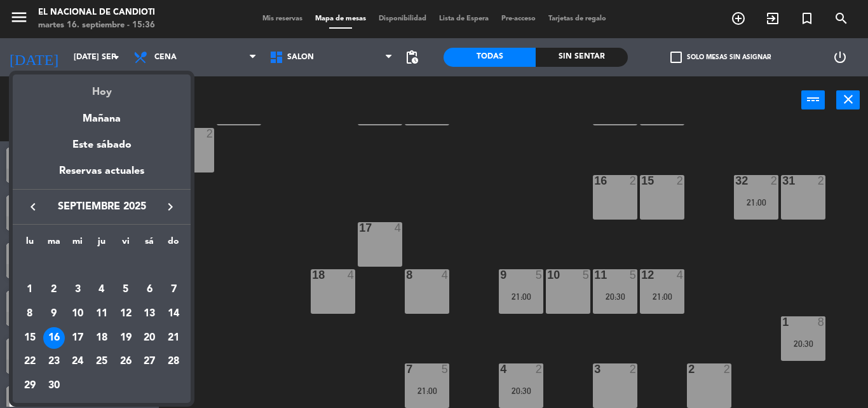 This screenshot has width=868, height=408. What do you see at coordinates (30, 244) in the screenshot?
I see `th: lunes` at bounding box center [30, 244].